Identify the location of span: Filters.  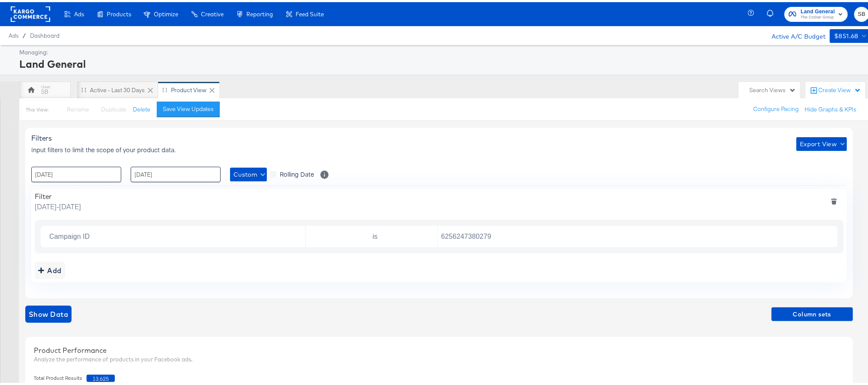
(42, 136).